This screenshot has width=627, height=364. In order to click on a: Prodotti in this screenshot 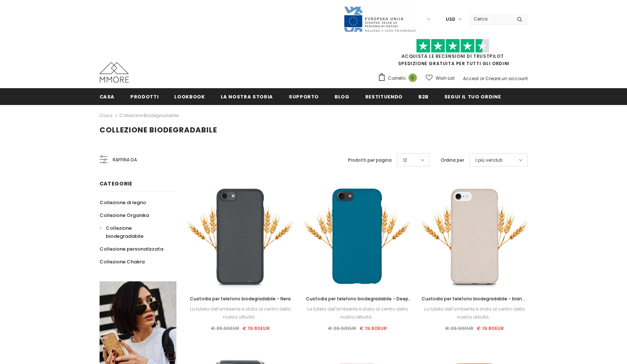, I will do `click(144, 96)`.